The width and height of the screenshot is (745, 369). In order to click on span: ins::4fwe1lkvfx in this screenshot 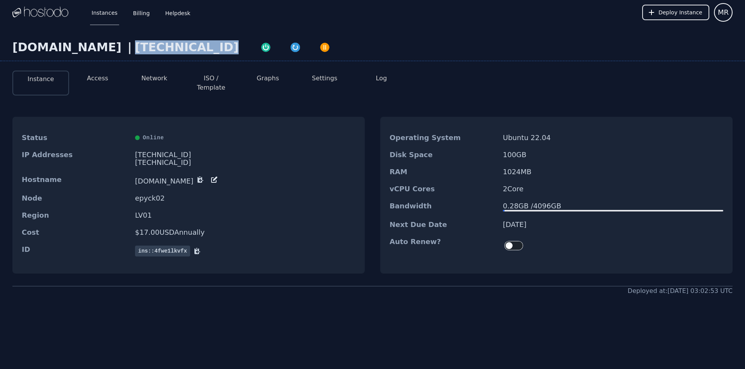, I will do `click(163, 251)`.